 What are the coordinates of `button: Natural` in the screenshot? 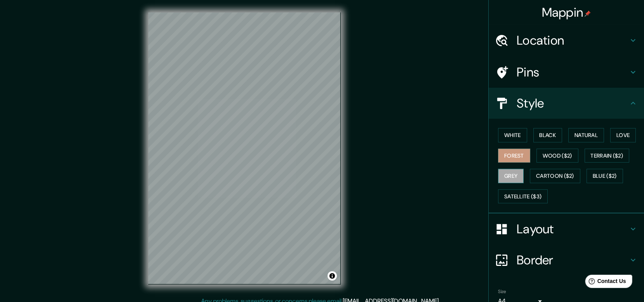 It's located at (586, 135).